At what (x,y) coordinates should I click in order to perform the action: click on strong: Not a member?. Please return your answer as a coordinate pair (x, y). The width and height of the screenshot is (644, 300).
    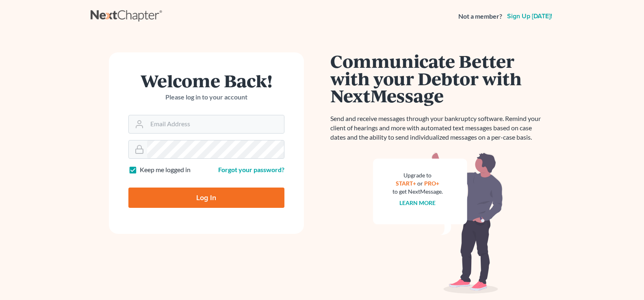
    Looking at the image, I should click on (480, 16).